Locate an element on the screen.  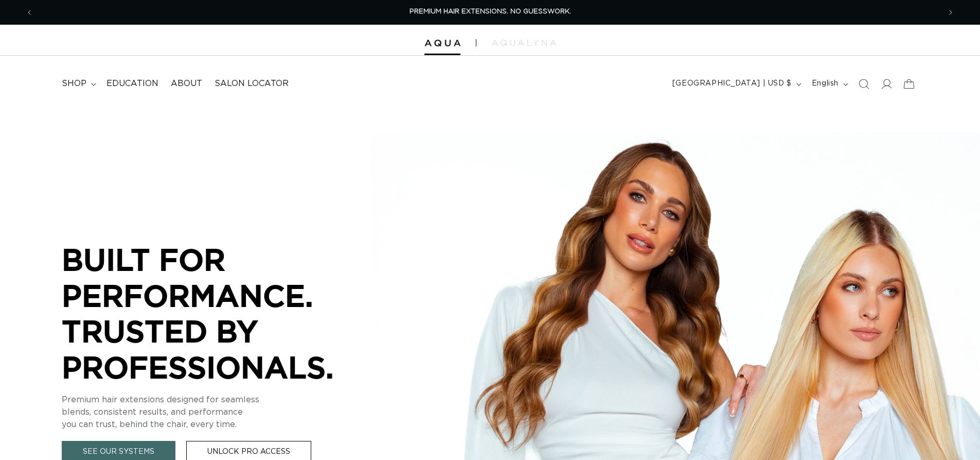
img: aqualyna.com is located at coordinates (524, 43).